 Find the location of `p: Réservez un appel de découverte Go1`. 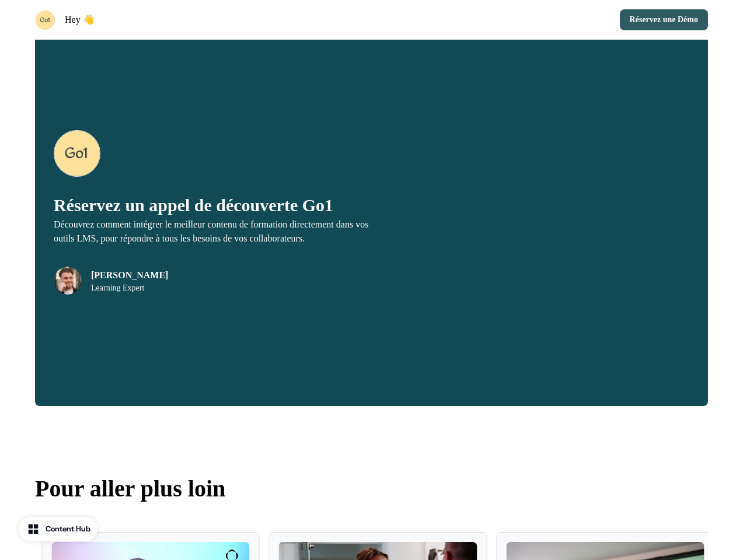

p: Réservez un appel de découverte Go1 is located at coordinates (212, 205).